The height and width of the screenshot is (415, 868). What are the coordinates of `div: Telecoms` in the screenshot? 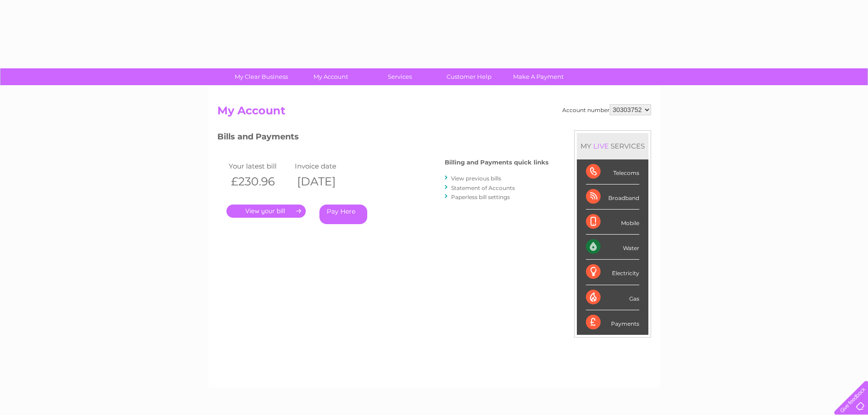 It's located at (612, 172).